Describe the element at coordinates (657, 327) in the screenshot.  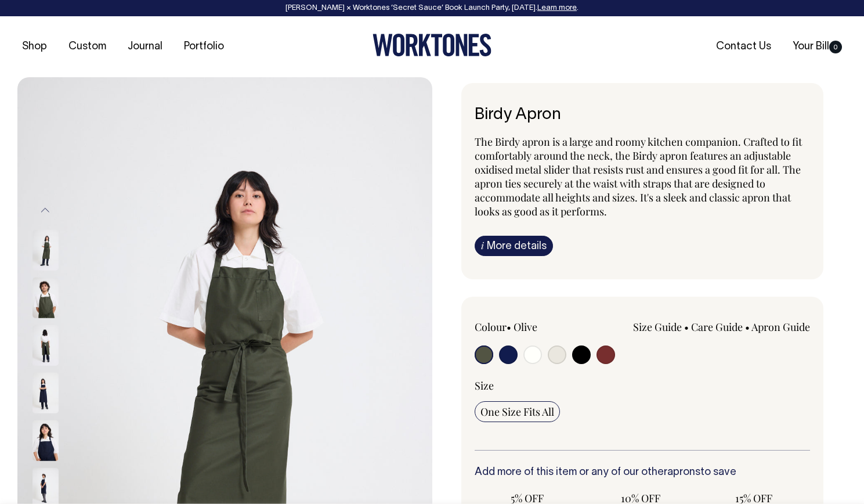
I see `a: Size Guide` at that location.